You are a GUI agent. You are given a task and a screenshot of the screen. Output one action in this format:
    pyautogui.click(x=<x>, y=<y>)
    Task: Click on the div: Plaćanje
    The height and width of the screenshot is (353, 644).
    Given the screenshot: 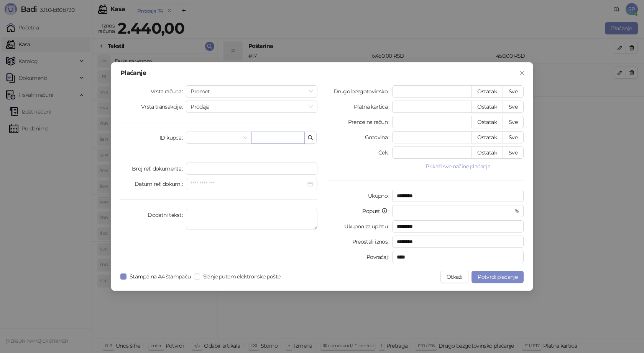 What is the action you would take?
    pyautogui.click(x=322, y=73)
    